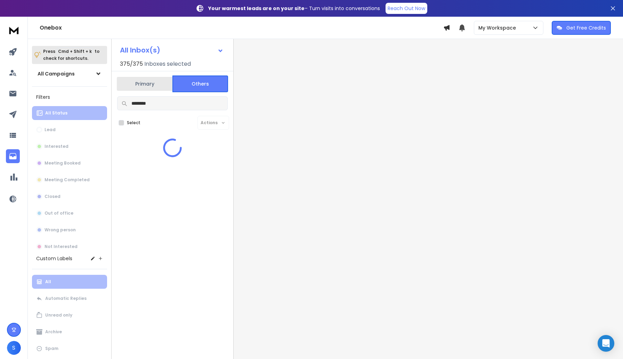 The height and width of the screenshot is (359, 623). Describe the element at coordinates (70, 74) in the screenshot. I see `button: All Campaigns` at that location.